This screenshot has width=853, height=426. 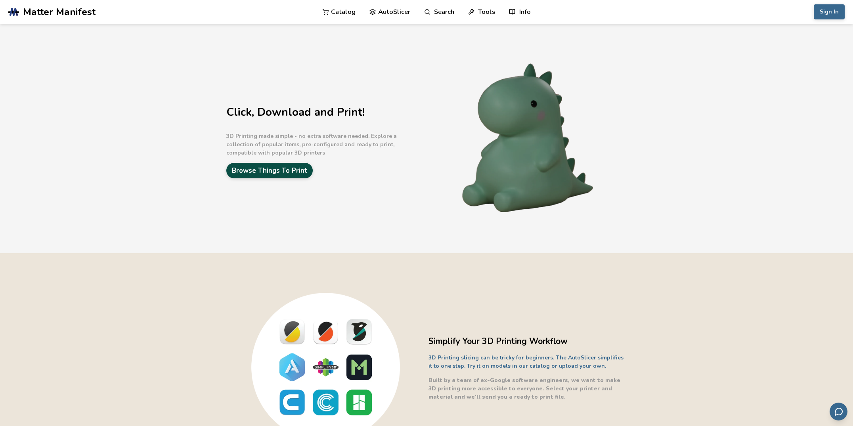 I want to click on p: 3D Printing slicing can be tricky for beginners. The AutoSlicer simplifies it to one step. Try it..., so click(x=528, y=362).